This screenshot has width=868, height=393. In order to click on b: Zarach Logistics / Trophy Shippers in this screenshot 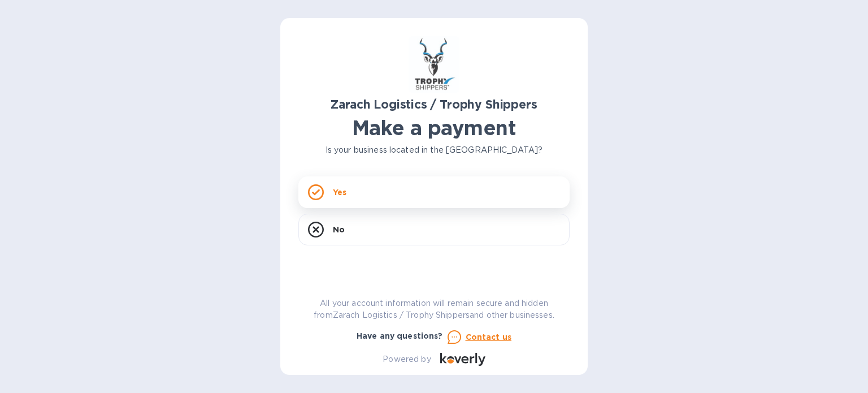, I will do `click(433, 104)`.